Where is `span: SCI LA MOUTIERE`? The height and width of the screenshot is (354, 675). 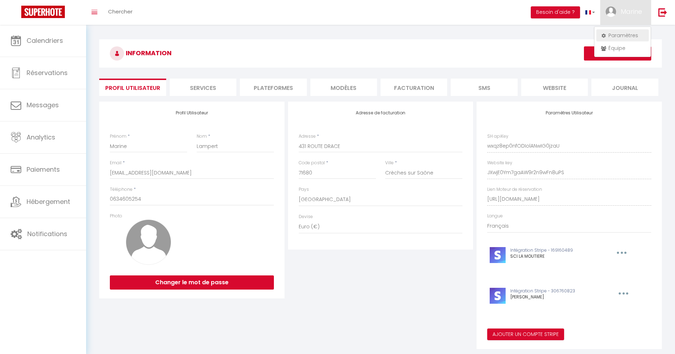
span: SCI LA MOUTIERE is located at coordinates (527, 256).